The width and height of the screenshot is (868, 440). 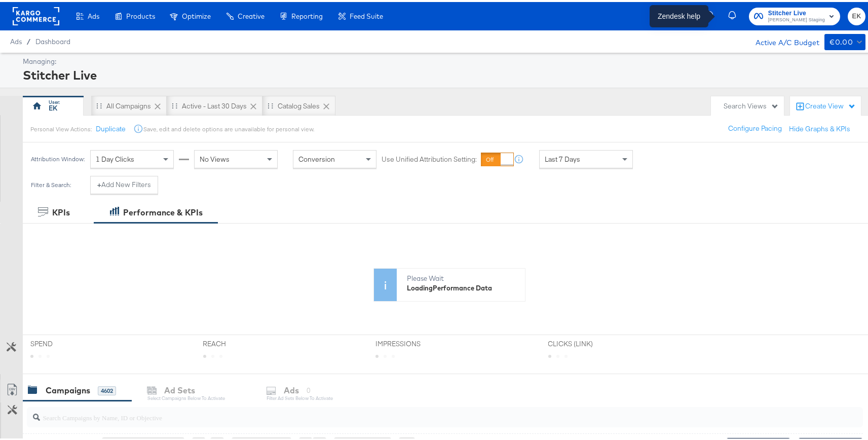 I want to click on span: Creative, so click(x=251, y=14).